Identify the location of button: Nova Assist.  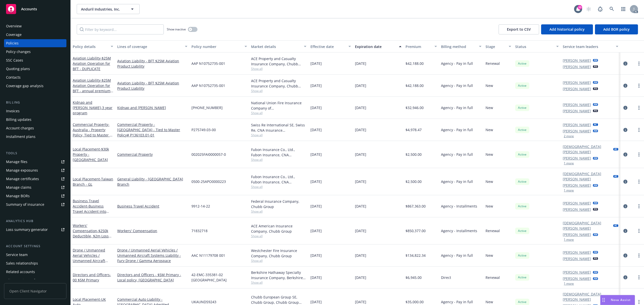
(617, 300).